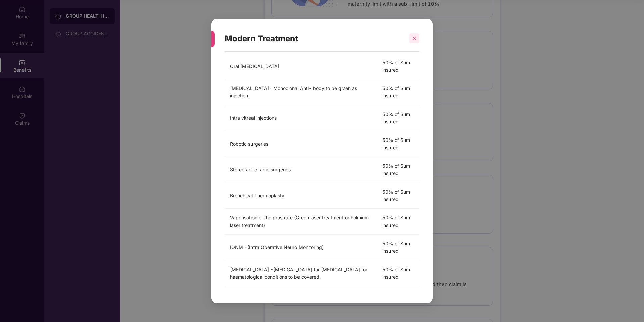 This screenshot has height=322, width=644. Describe the element at coordinates (301, 222) in the screenshot. I see `td: Vaporisation of the prostrate (Green laser treatment or holmium laser treatment)` at that location.